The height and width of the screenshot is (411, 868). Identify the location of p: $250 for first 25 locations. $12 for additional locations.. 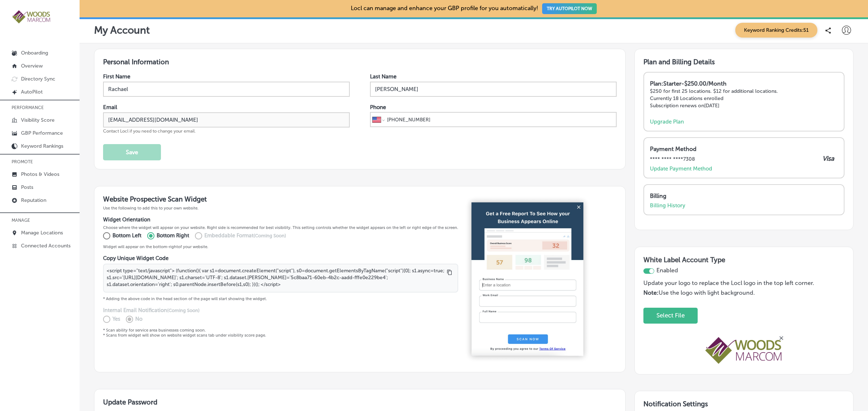
(744, 91).